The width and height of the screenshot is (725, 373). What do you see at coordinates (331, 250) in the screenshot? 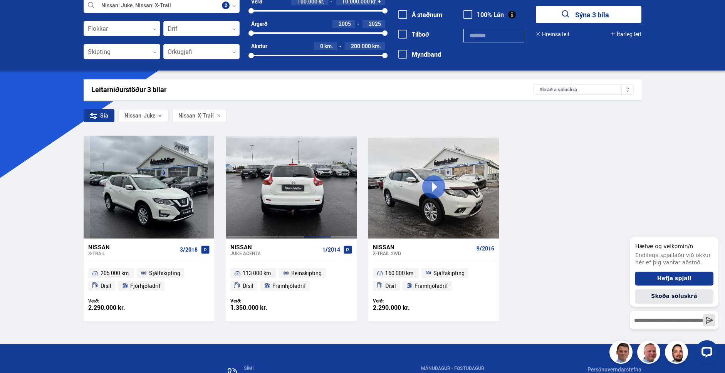
I see `span: 1/2014` at bounding box center [331, 250].